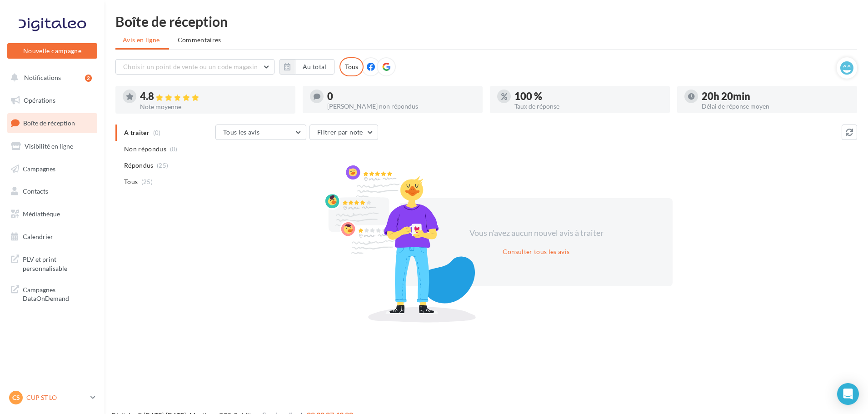  What do you see at coordinates (195, 67) in the screenshot?
I see `button: Choisir un point de vente ou un code magasin` at bounding box center [195, 67].